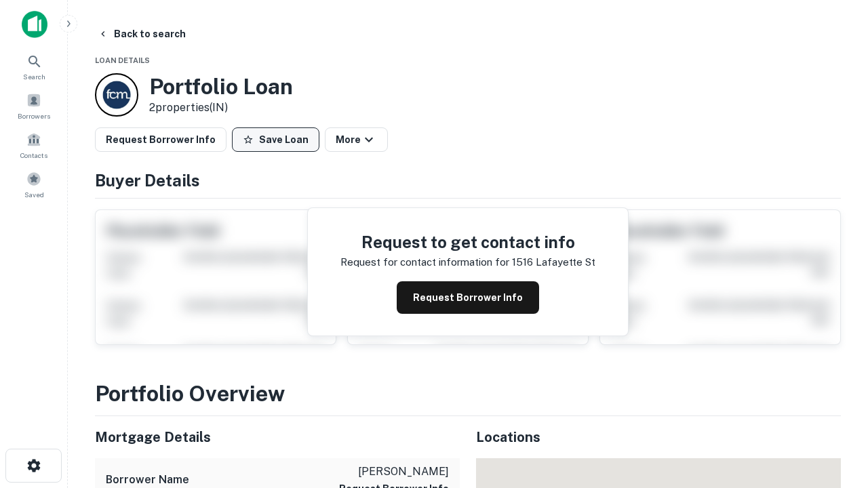 The width and height of the screenshot is (868, 488). I want to click on a: Contacts, so click(34, 145).